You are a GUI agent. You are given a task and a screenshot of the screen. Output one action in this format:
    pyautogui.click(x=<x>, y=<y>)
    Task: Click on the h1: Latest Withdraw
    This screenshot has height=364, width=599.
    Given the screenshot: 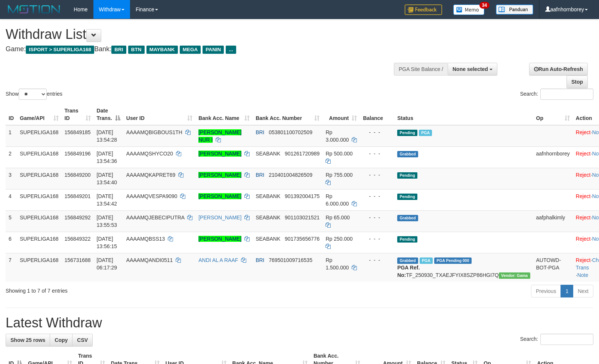 What is the action you would take?
    pyautogui.click(x=299, y=323)
    